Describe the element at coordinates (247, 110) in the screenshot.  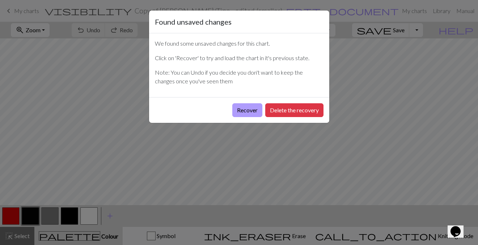
I see `button: Recover` at that location.